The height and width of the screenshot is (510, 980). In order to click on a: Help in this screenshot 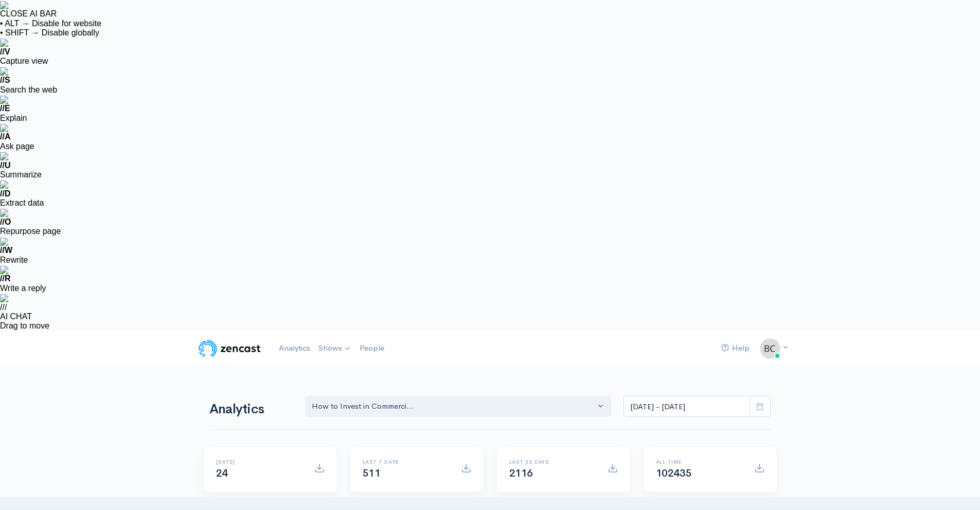, I will do `click(735, 348)`.